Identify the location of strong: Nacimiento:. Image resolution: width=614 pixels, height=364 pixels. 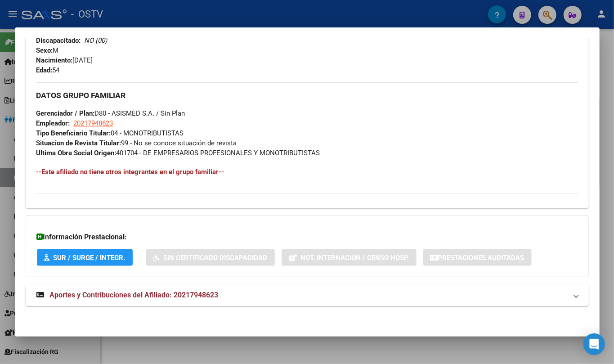
(55, 61).